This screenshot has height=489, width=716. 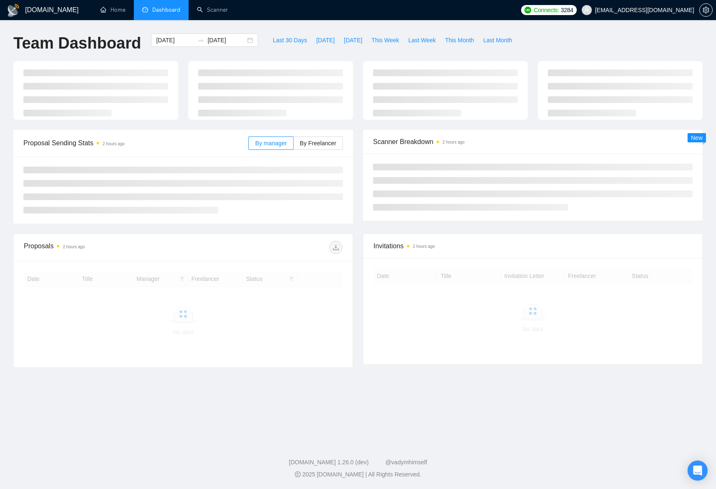 I want to click on span: Scanner Breakdown, so click(x=533, y=141).